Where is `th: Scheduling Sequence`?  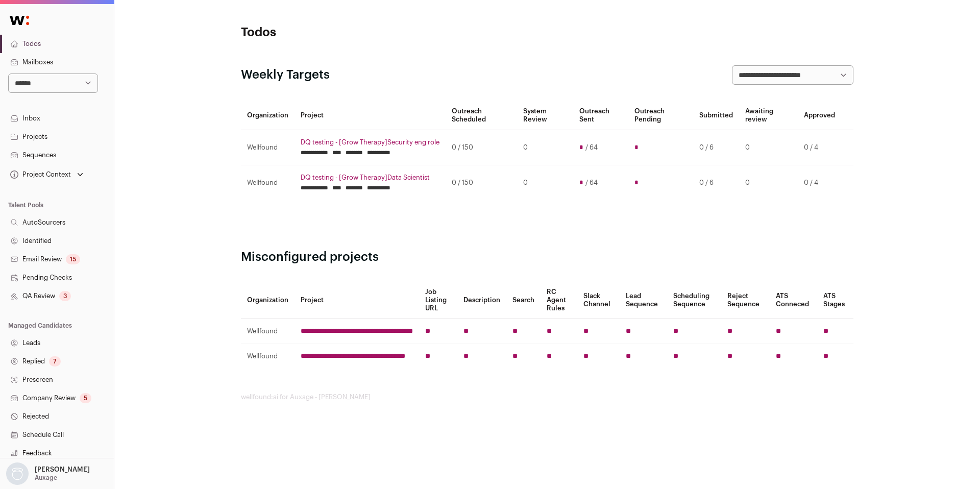
th: Scheduling Sequence is located at coordinates (694, 300).